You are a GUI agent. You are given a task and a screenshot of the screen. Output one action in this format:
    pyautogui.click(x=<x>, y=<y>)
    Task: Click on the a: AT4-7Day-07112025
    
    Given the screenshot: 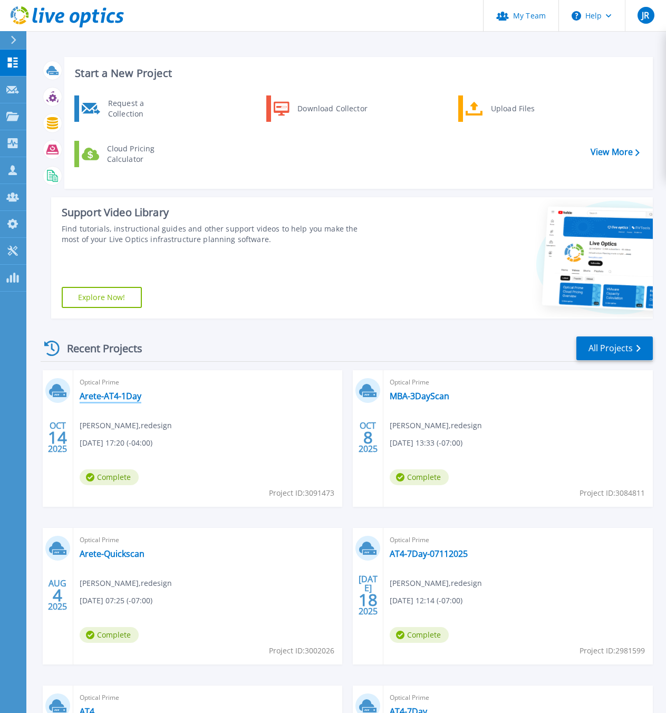 What is the action you would take?
    pyautogui.click(x=429, y=554)
    